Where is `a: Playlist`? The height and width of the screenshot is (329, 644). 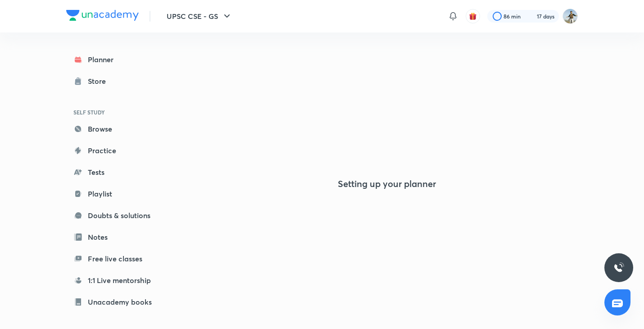 a: Playlist is located at coordinates (118, 194).